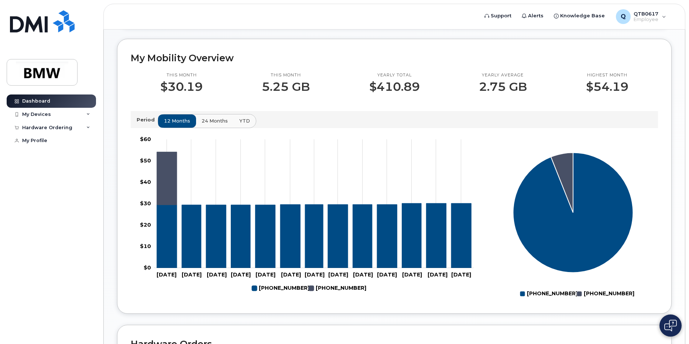 Image resolution: width=689 pixels, height=344 pixels. Describe the element at coordinates (580, 16) in the screenshot. I see `a: Knowledge Base` at that location.